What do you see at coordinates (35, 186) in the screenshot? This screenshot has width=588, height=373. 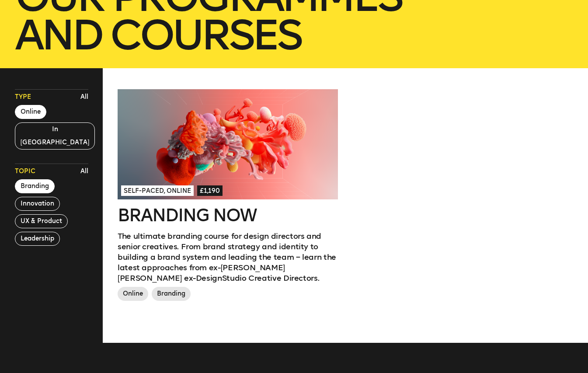 I see `button: Branding` at bounding box center [35, 186].